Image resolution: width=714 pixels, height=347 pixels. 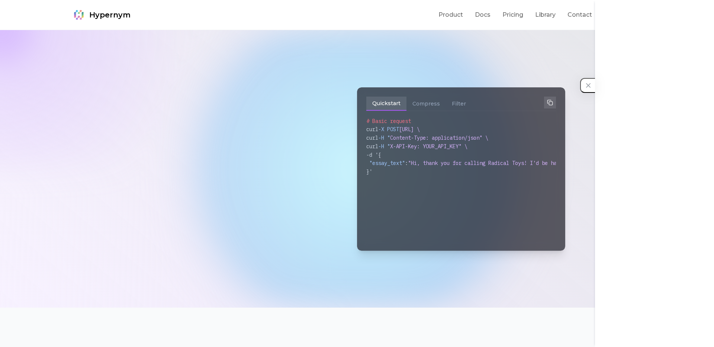 What do you see at coordinates (110, 15) in the screenshot?
I see `span: Hypernym` at bounding box center [110, 15].